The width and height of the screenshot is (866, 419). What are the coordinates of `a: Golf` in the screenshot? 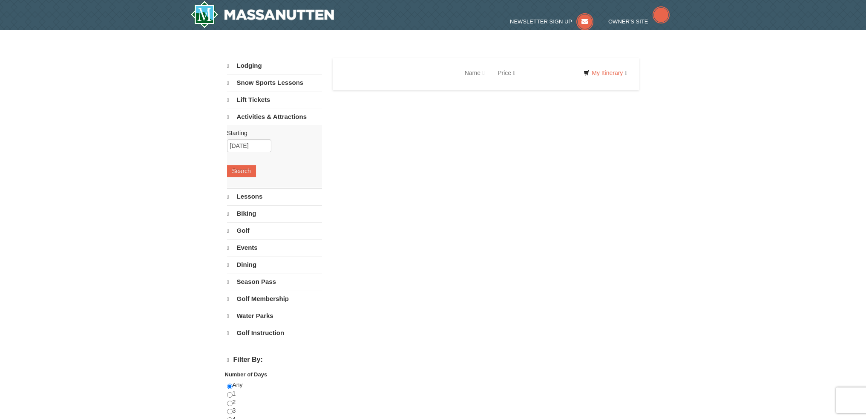 It's located at (274, 230).